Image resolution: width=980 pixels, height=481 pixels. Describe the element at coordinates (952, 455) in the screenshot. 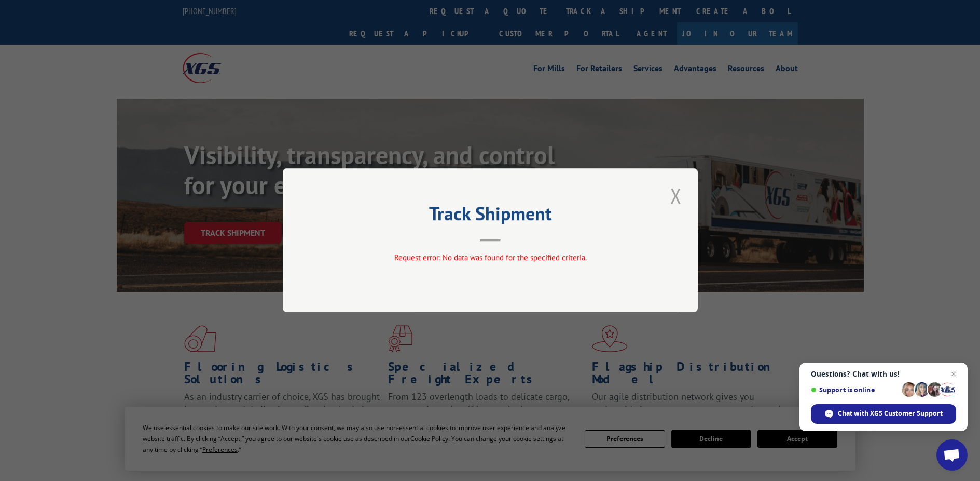

I see `a: Open chat` at that location.